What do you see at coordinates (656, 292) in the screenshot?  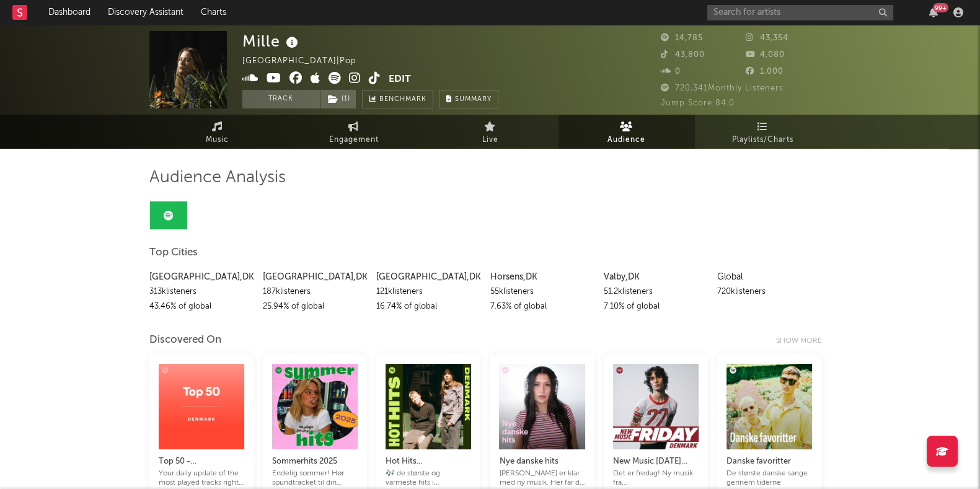 I see `div: 51.2k listeners` at bounding box center [656, 292].